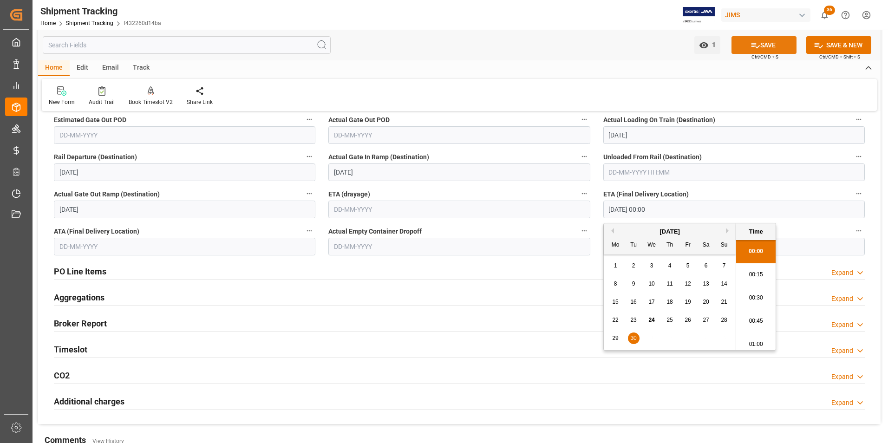 The height and width of the screenshot is (443, 888). Describe the element at coordinates (375, 231) in the screenshot. I see `span: Actual Empty Container Dropoff` at that location.